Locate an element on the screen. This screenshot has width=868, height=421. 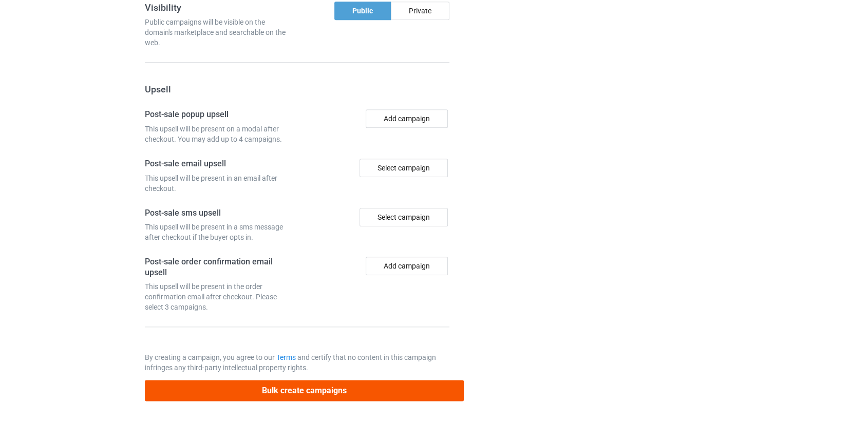
button: Bulk create campaigns is located at coordinates (304, 391).